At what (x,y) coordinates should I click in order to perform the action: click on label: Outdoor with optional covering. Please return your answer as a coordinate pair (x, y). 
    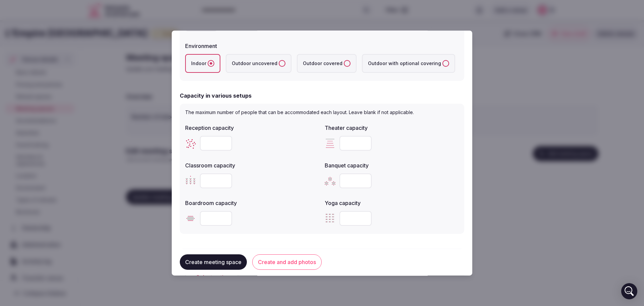
    Looking at the image, I should click on (408, 63).